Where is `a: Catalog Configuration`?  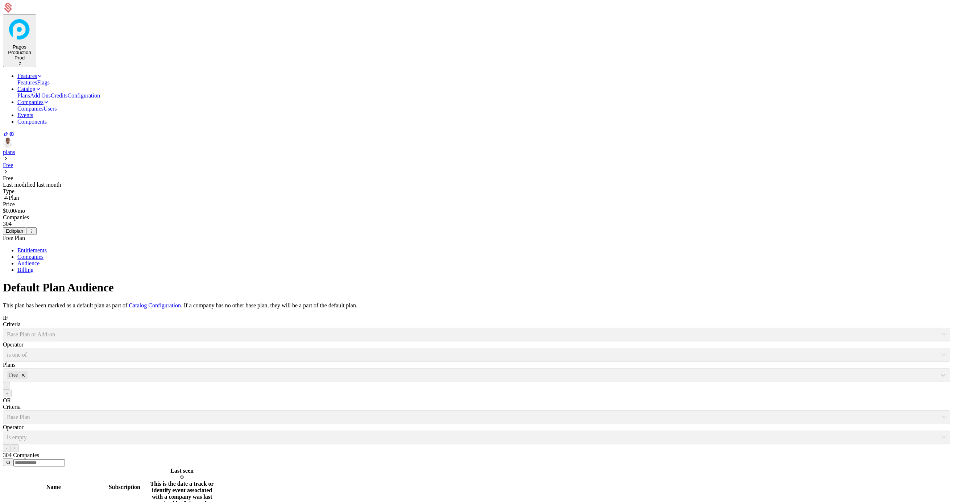
a: Catalog Configuration is located at coordinates (155, 305).